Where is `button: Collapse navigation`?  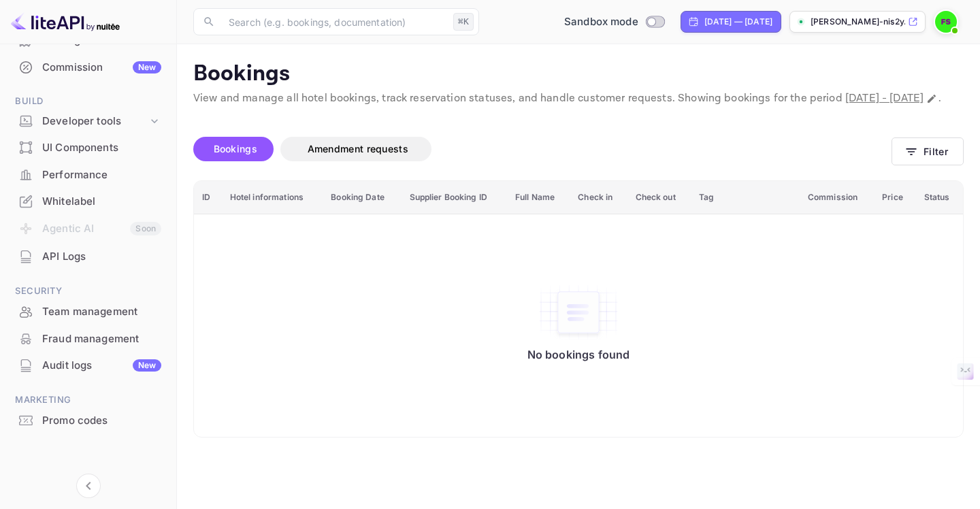
button: Collapse navigation is located at coordinates (89, 486).